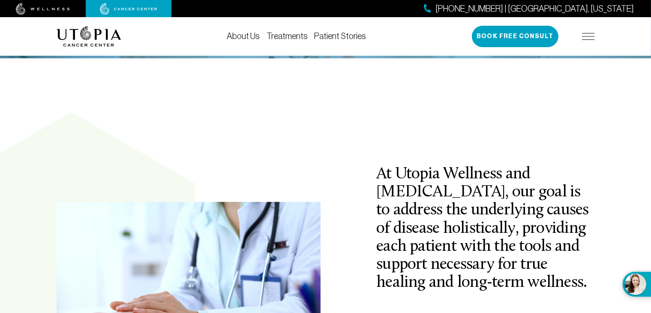 The width and height of the screenshot is (651, 313). Describe the element at coordinates (89, 36) in the screenshot. I see `img: logo` at that location.